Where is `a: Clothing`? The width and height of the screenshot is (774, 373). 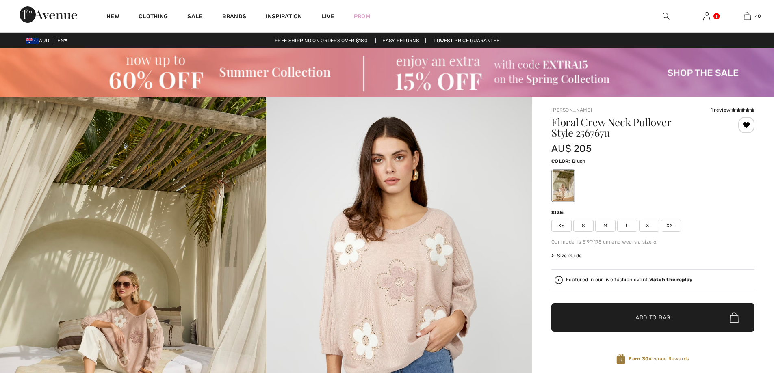
a: Clothing is located at coordinates (153, 17).